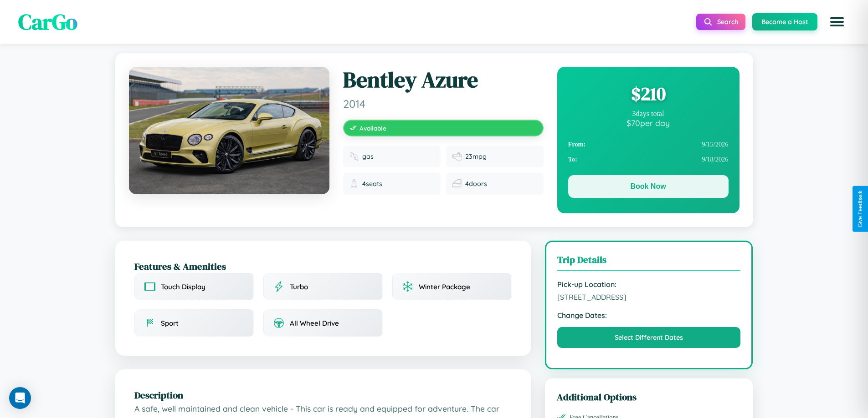 The width and height of the screenshot is (868, 418). I want to click on span: Search, so click(727, 22).